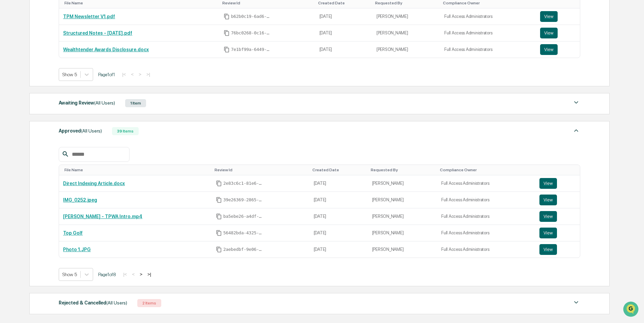 This screenshot has height=323, width=644. Describe the element at coordinates (28, 101) in the screenshot. I see `span: Data Lookup` at that location.